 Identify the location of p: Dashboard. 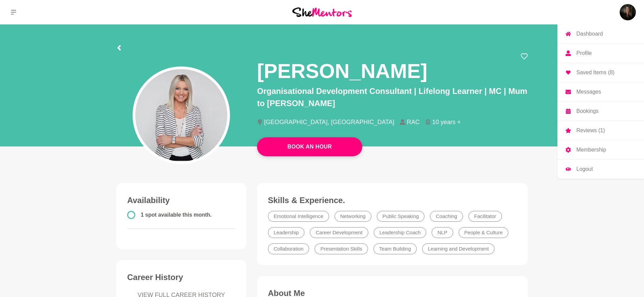
(590, 34).